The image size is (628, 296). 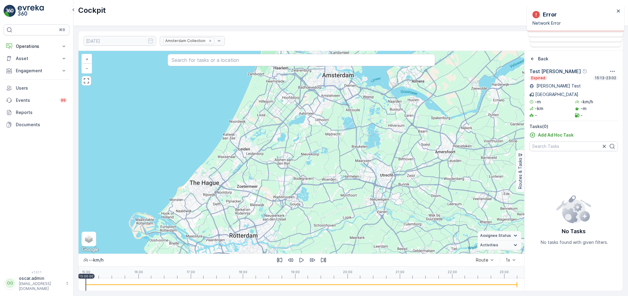 What do you see at coordinates (574, 23) in the screenshot?
I see `p: Network Error` at bounding box center [574, 23].